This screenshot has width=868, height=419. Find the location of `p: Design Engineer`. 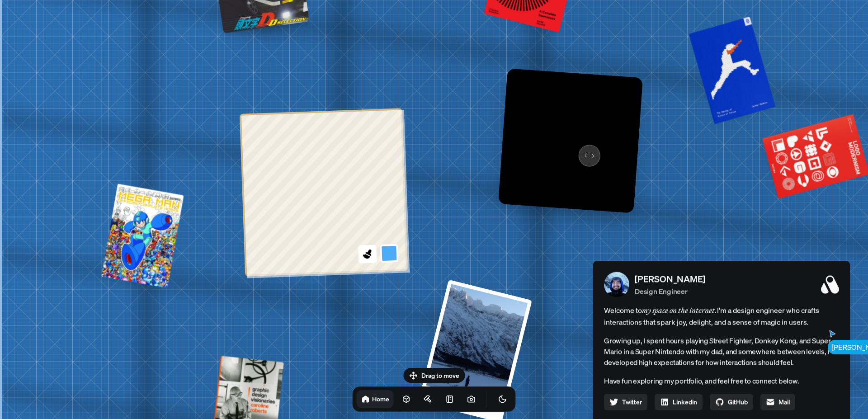

p: Design Engineer is located at coordinates (670, 291).